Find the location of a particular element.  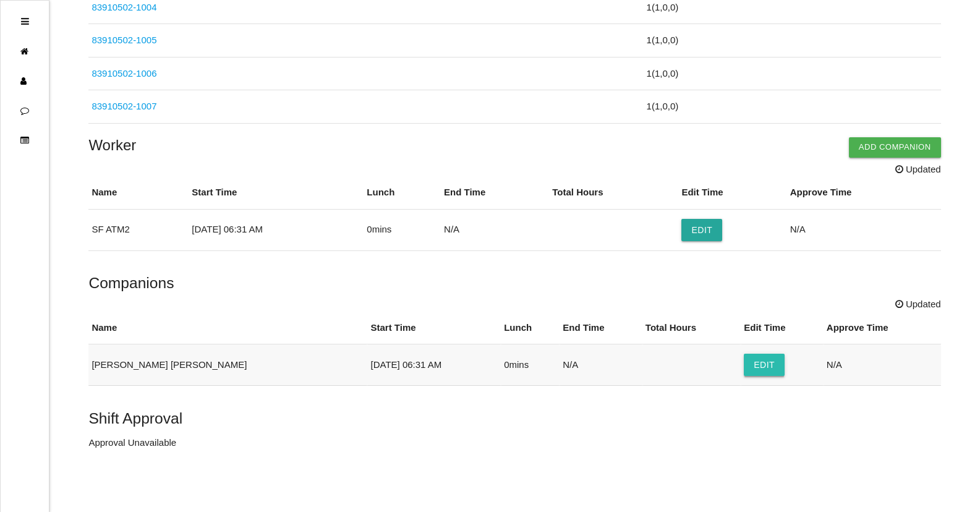

li: Feedback is located at coordinates (25, 111).